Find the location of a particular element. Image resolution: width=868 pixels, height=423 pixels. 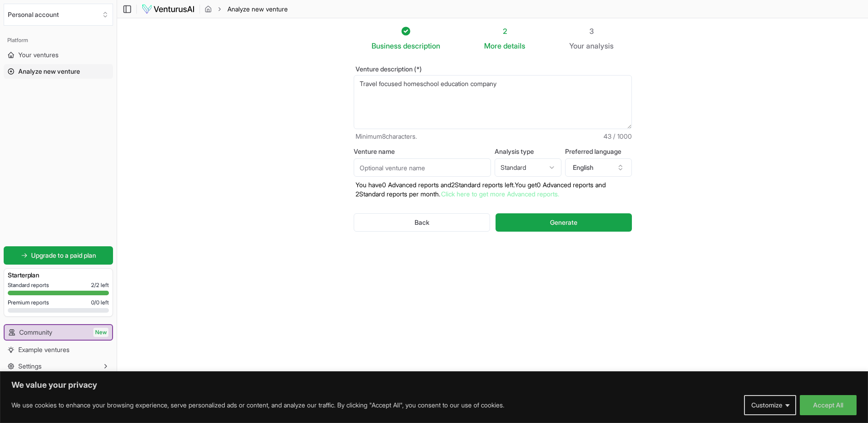

span: Your ventures is located at coordinates (39, 55).